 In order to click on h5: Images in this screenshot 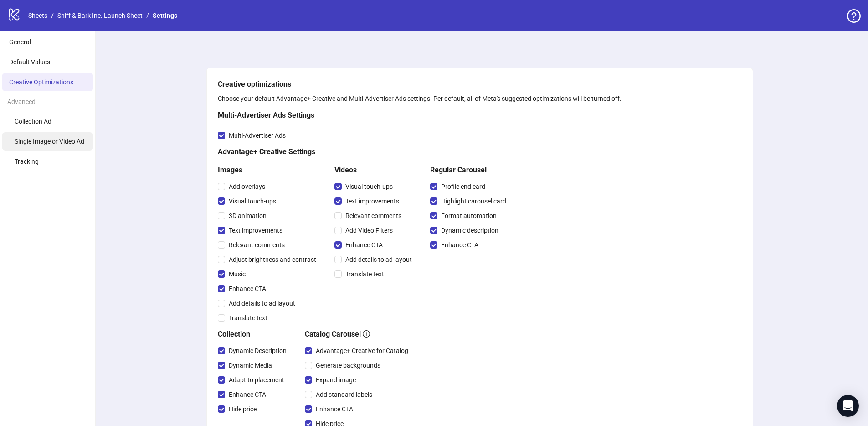, I will do `click(269, 170)`.